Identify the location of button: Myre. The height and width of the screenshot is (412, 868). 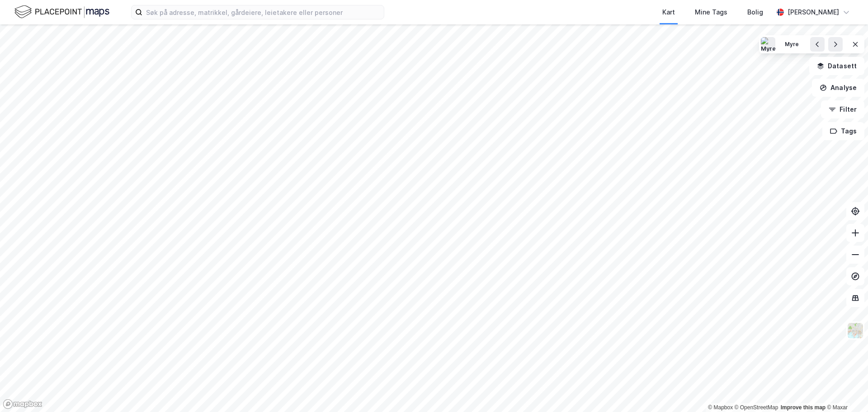
(791, 44).